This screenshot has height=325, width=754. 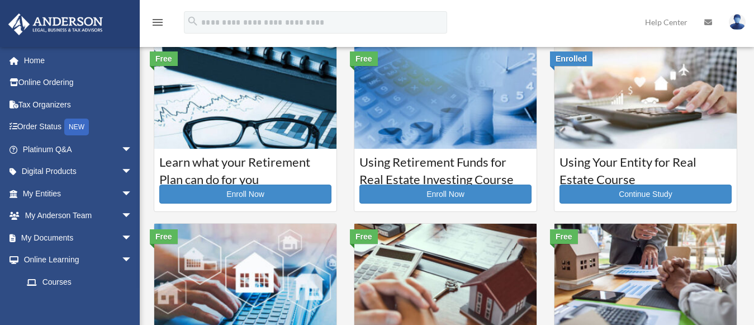 I want to click on i: search, so click(x=193, y=21).